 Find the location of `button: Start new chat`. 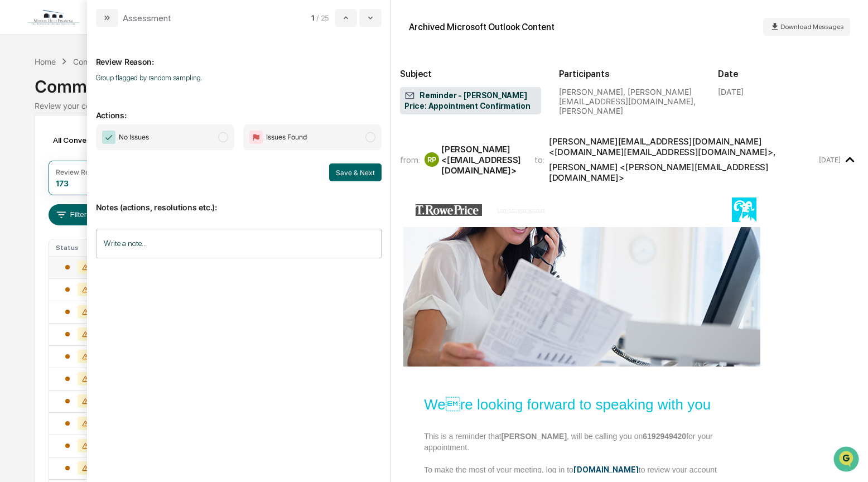

button: Start new chat is located at coordinates (196, 96).